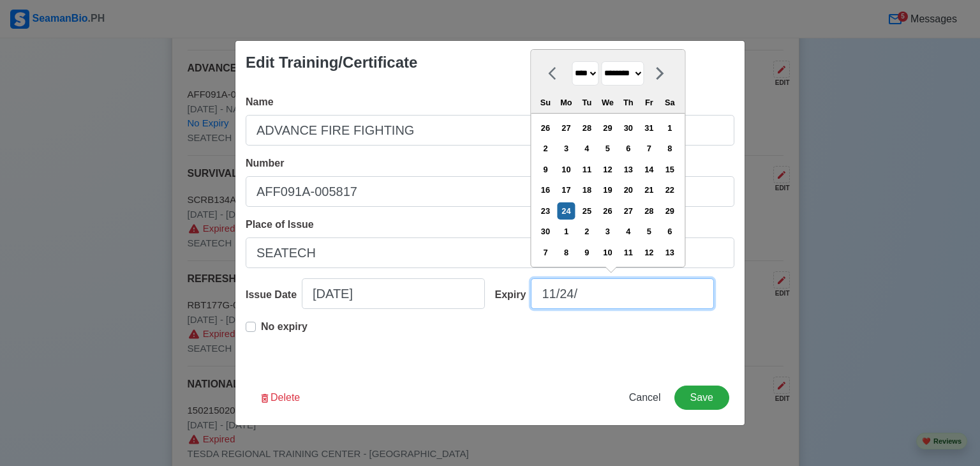  What do you see at coordinates (566, 169) in the screenshot?
I see `div: Choose Monday, November 10th, 2025` at bounding box center [566, 169].